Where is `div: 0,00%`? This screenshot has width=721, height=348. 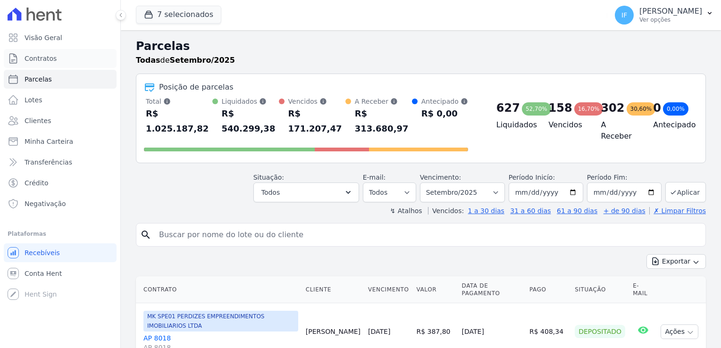 div: 0,00% is located at coordinates (676, 109).